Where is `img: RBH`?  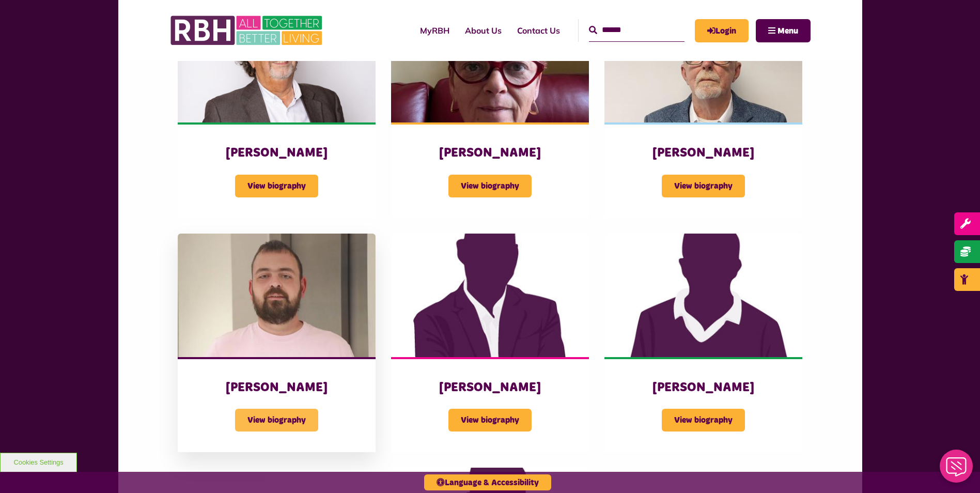 img: RBH is located at coordinates (248, 30).